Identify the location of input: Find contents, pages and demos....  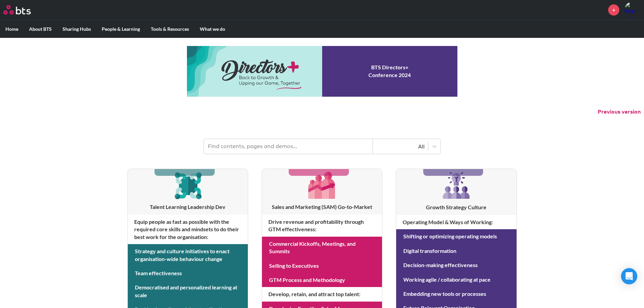
(289, 146).